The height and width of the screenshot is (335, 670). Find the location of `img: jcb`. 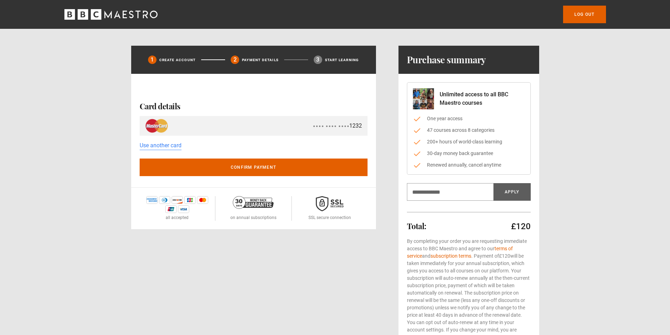

img: jcb is located at coordinates (190, 200).